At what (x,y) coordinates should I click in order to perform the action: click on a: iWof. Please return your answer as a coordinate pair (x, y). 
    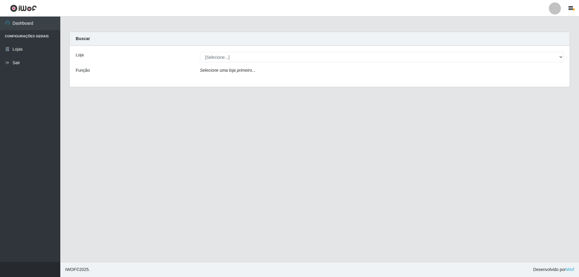
    Looking at the image, I should click on (570, 270).